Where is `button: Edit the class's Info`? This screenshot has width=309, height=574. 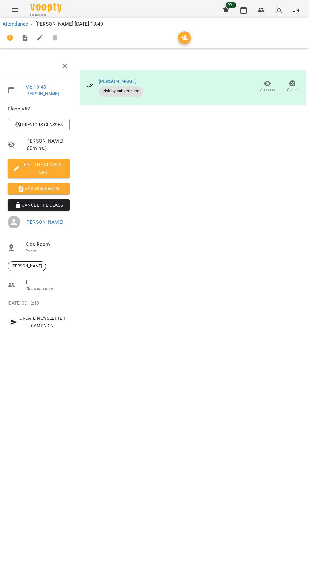 button: Edit the class's Info is located at coordinates (38, 168).